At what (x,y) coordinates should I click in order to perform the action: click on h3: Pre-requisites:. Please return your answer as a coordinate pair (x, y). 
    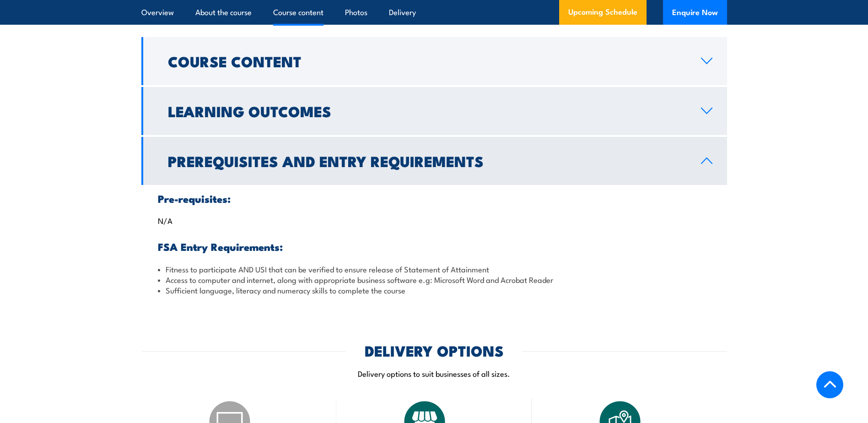
    Looking at the image, I should click on (434, 198).